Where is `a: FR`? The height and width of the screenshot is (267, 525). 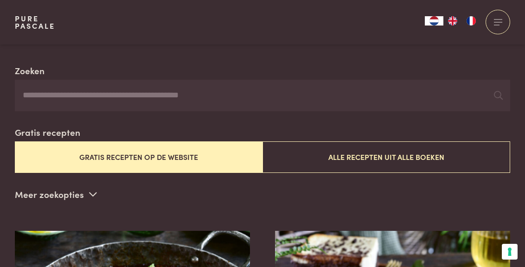
a: FR is located at coordinates (471, 21).